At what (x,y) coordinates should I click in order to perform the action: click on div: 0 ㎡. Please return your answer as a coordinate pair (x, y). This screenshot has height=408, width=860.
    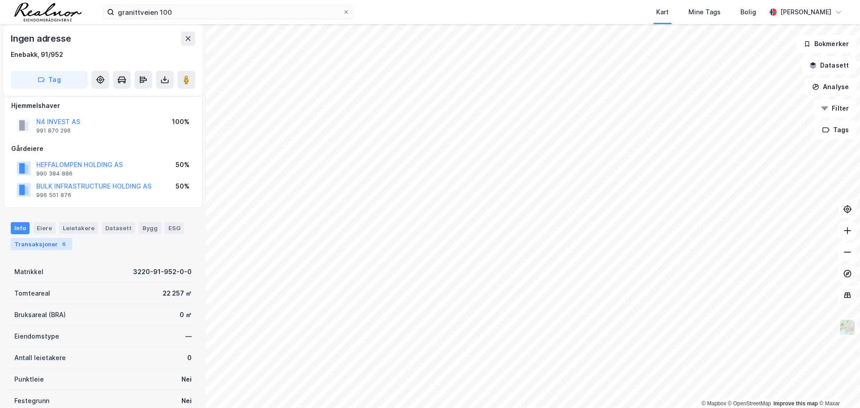
    Looking at the image, I should click on (185, 315).